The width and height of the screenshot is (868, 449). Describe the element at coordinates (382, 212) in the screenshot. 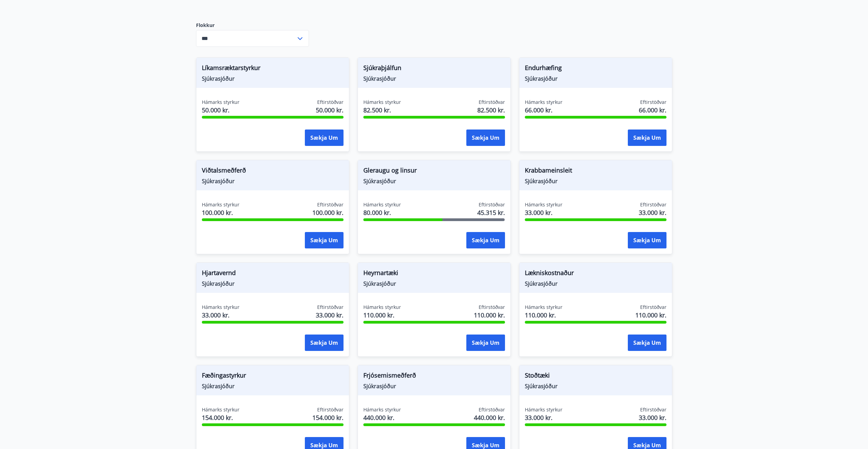

I see `span: 80.000 kr.` at that location.